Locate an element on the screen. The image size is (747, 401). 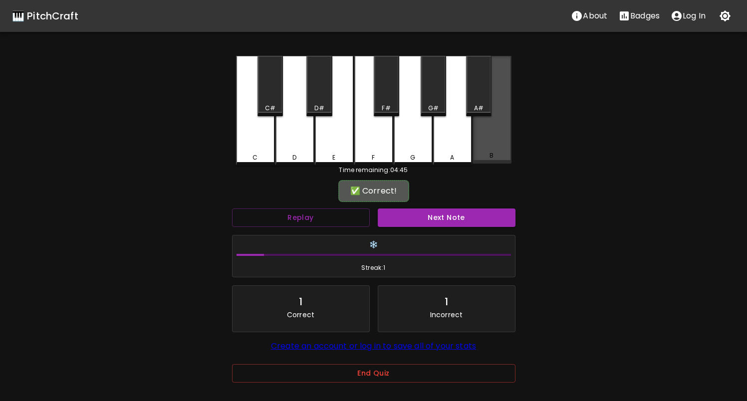
div: F# is located at coordinates (386, 108).